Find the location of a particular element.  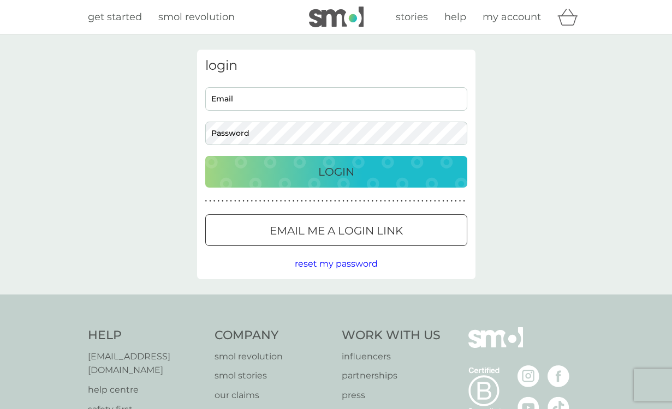

div: basket is located at coordinates (571, 17).